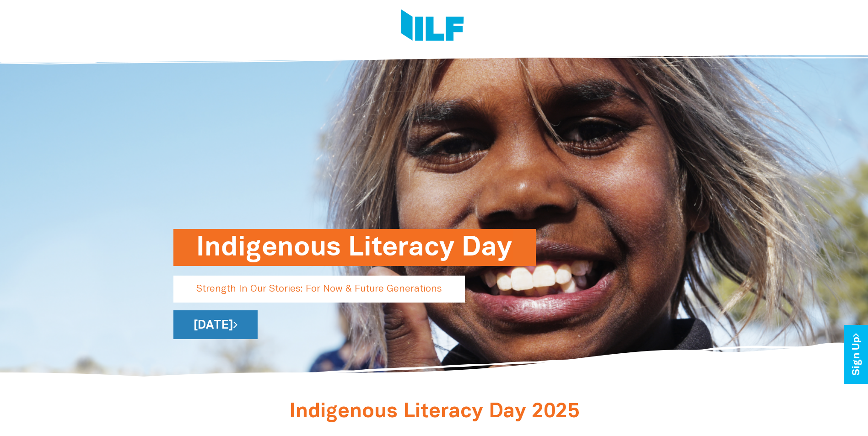 The height and width of the screenshot is (436, 868). I want to click on h1: Indigenous Literacy Day, so click(354, 248).